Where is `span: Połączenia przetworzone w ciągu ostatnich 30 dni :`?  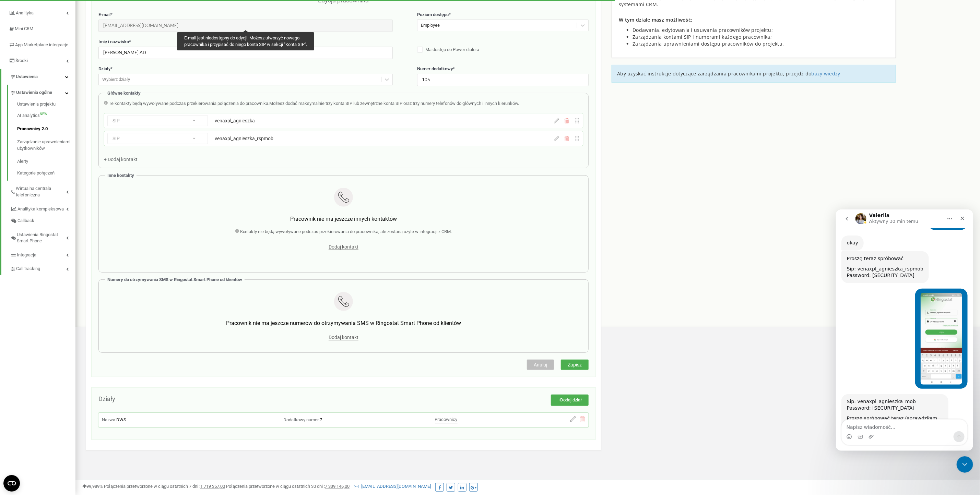
span: Połączenia przetworzone w ciągu ostatnich 30 dni : is located at coordinates (287, 486).